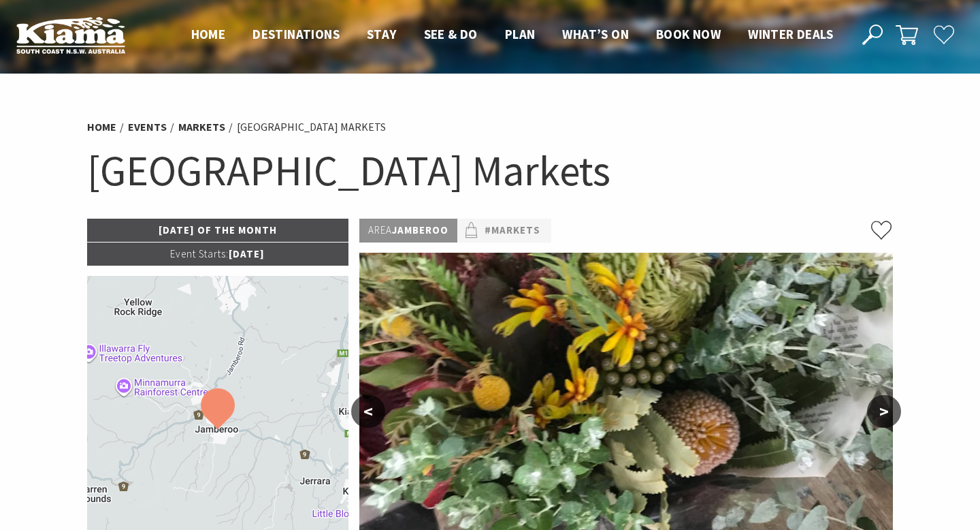  What do you see at coordinates (451, 34) in the screenshot?
I see `span: See & Do` at bounding box center [451, 34].